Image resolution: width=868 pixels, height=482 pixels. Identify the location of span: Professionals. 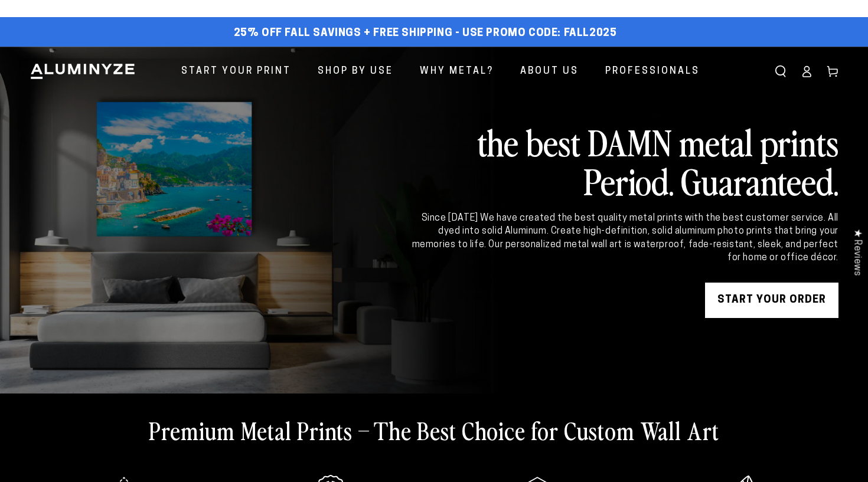
(653, 72).